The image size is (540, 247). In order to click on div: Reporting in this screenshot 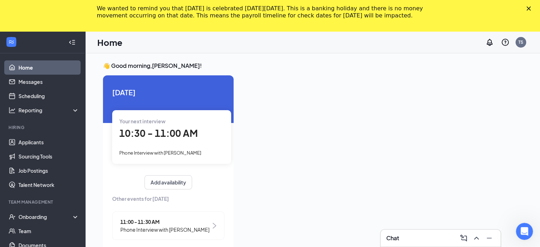, I will do `click(49, 110)`.